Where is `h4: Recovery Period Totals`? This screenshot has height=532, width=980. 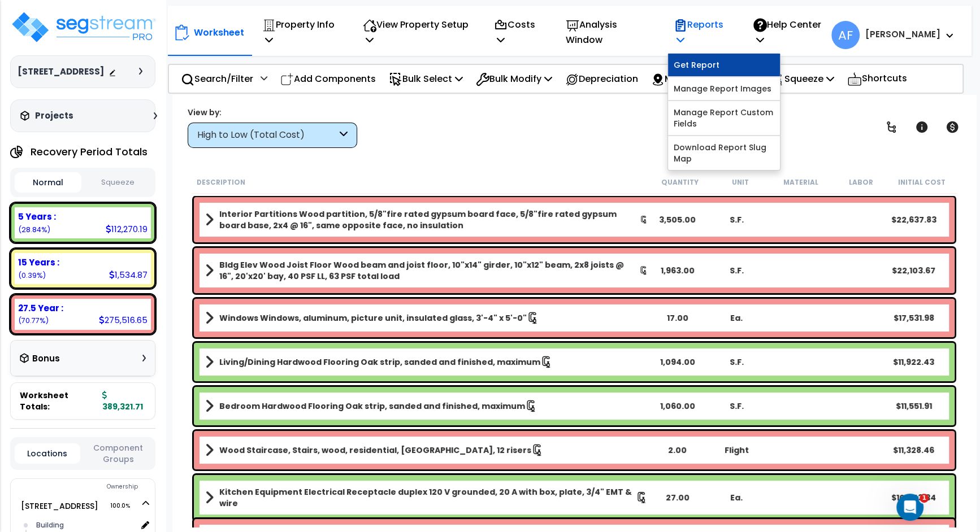 h4: Recovery Period Totals is located at coordinates (89, 152).